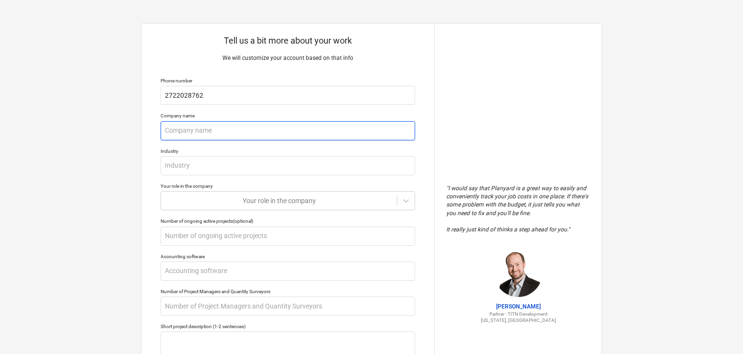 This screenshot has width=743, height=354. I want to click on input: Number of Project Managers and Quantity Surveyors, so click(288, 307).